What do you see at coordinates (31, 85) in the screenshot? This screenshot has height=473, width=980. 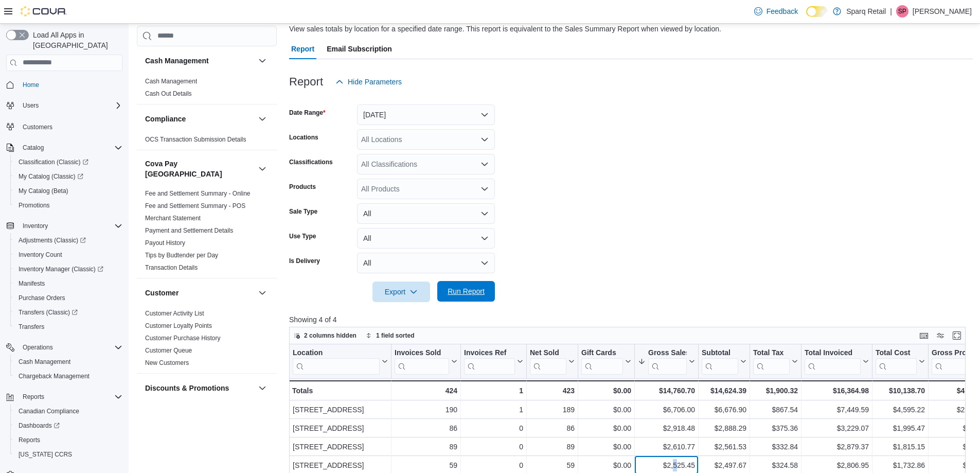 I see `a: Home` at bounding box center [31, 85].